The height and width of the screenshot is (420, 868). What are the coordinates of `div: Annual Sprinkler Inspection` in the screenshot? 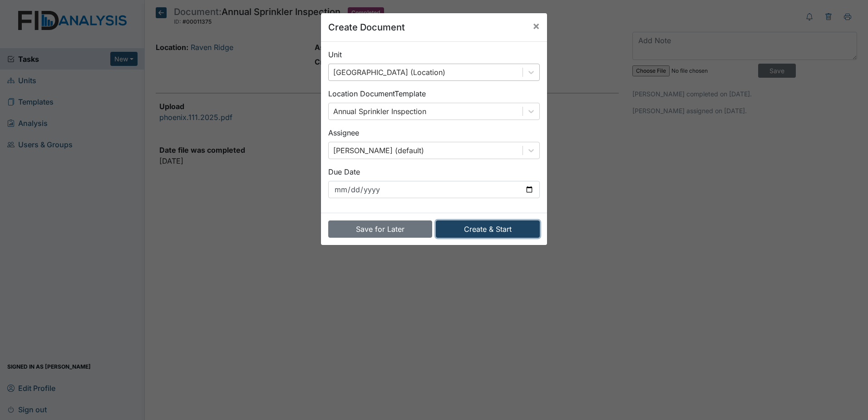 It's located at (380, 112).